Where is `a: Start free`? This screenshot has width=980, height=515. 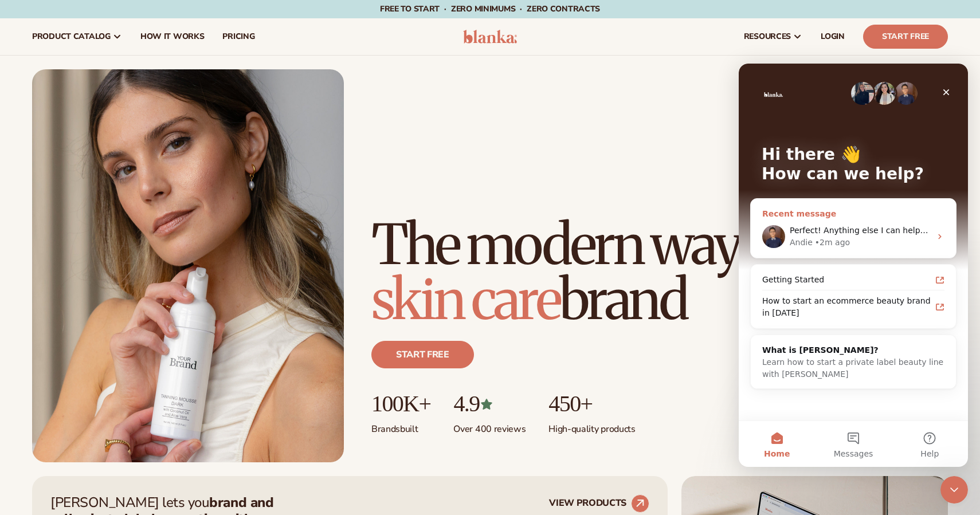
a: Start free is located at coordinates (422, 354).